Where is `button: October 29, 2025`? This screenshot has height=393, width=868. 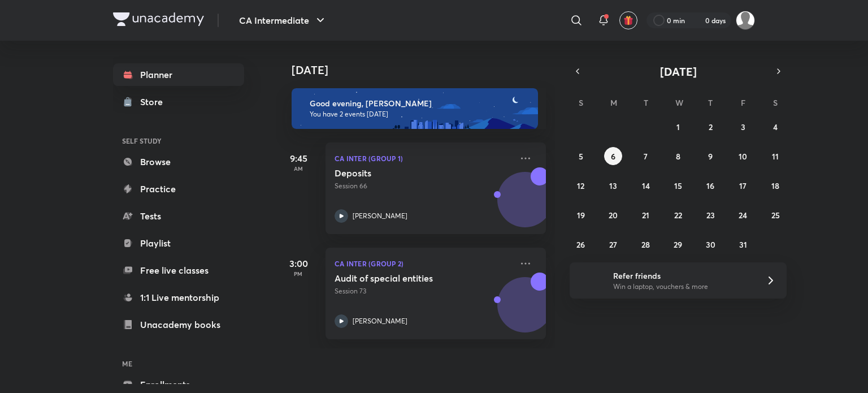
button: October 29, 2025 is located at coordinates (678, 245).